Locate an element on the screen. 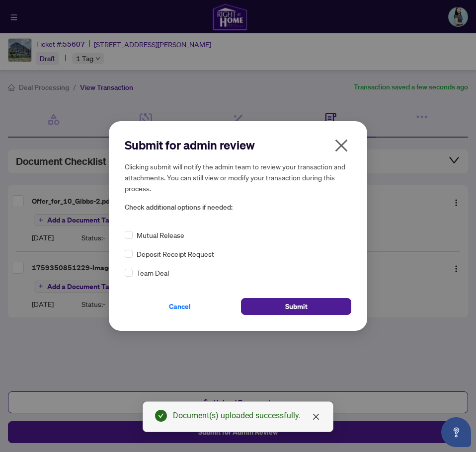  button: Cancel is located at coordinates (180, 307).